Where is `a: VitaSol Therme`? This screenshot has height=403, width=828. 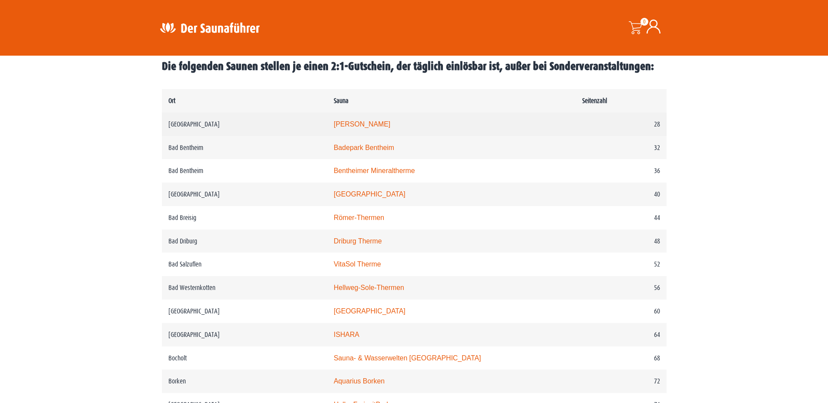 a: VitaSol Therme is located at coordinates (357, 264).